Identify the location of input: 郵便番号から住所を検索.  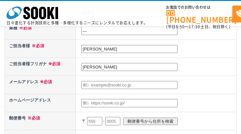
(150, 122).